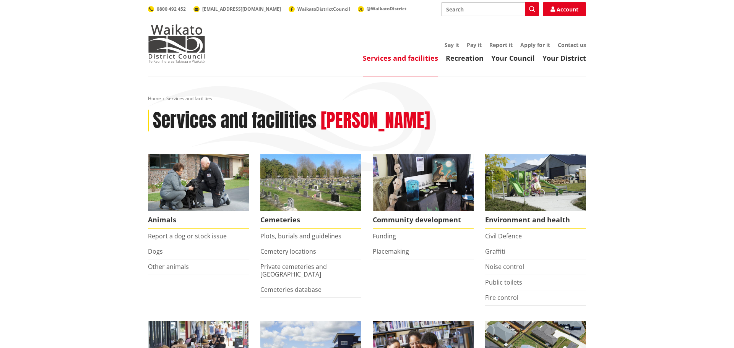 This screenshot has height=348, width=734. Describe the element at coordinates (490, 9) in the screenshot. I see `input: Search input` at that location.